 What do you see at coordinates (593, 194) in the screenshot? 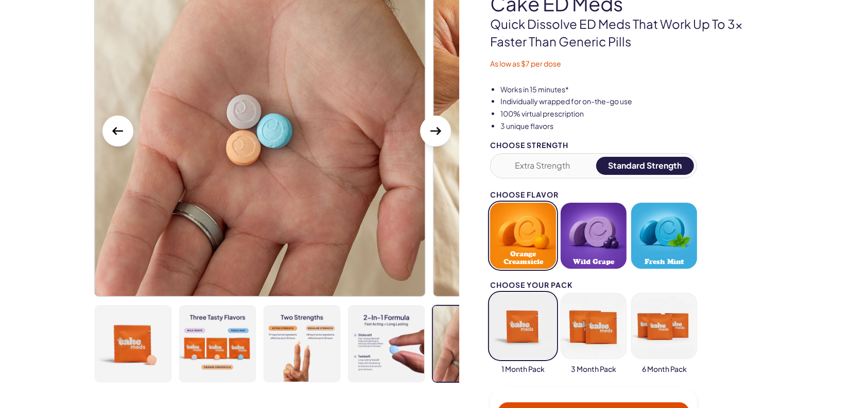
I see `div: Choose Flavor` at bounding box center [593, 194].